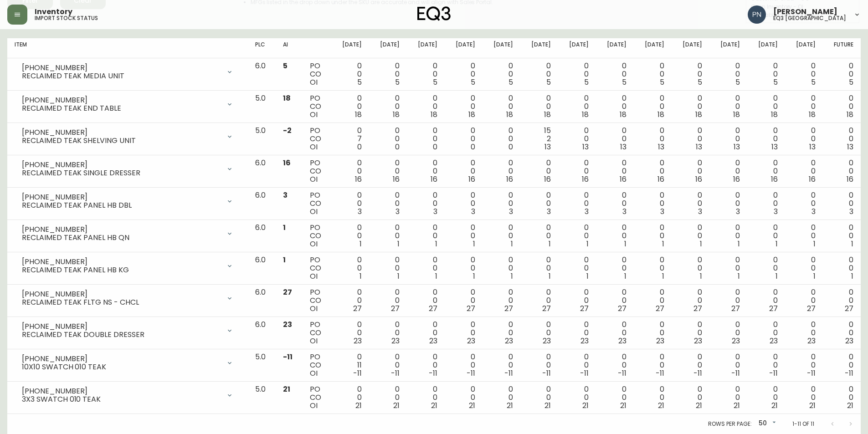 The height and width of the screenshot is (434, 868). I want to click on div: 50, so click(766, 424).